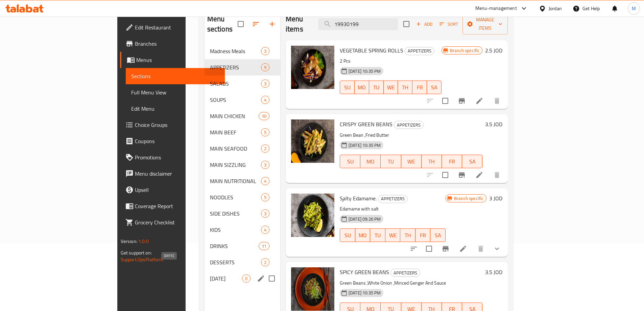 This screenshot has width=644, height=311. What do you see at coordinates (405, 88) in the screenshot?
I see `span: TH` at bounding box center [405, 88].